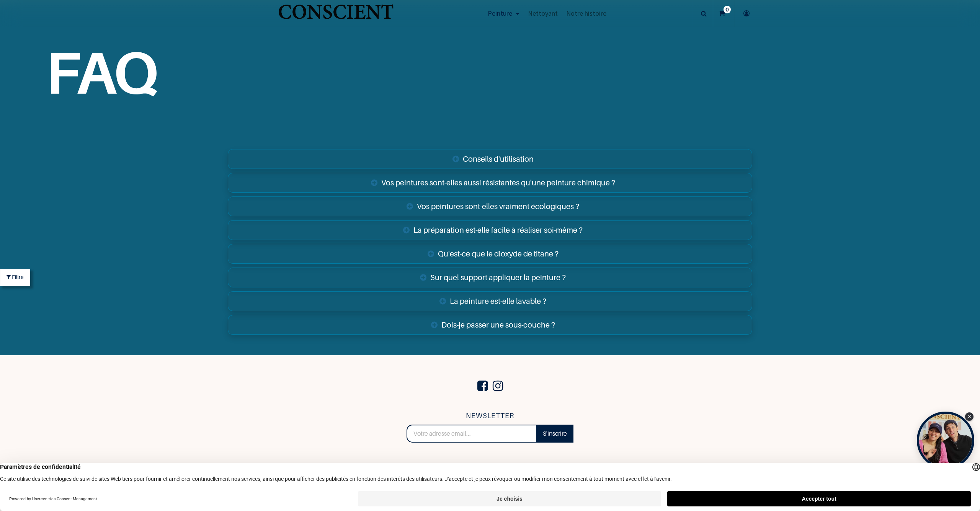 This screenshot has height=511, width=980. What do you see at coordinates (969, 417) in the screenshot?
I see `div: Close Tolstoy widget` at bounding box center [969, 417].